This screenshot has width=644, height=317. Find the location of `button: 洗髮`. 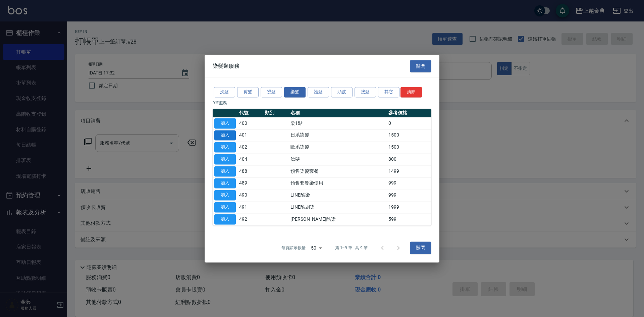

button: 洗髮 is located at coordinates (224, 92).